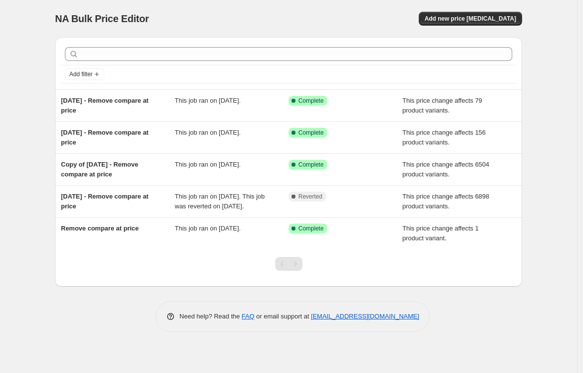 This screenshot has width=583, height=373. What do you see at coordinates (102, 19) in the screenshot?
I see `span: NA Bulk Price Editor` at bounding box center [102, 19].